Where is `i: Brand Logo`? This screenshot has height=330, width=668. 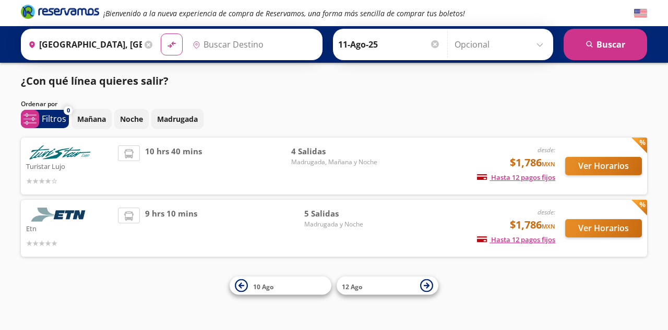 i: Brand Logo is located at coordinates (60, 11).